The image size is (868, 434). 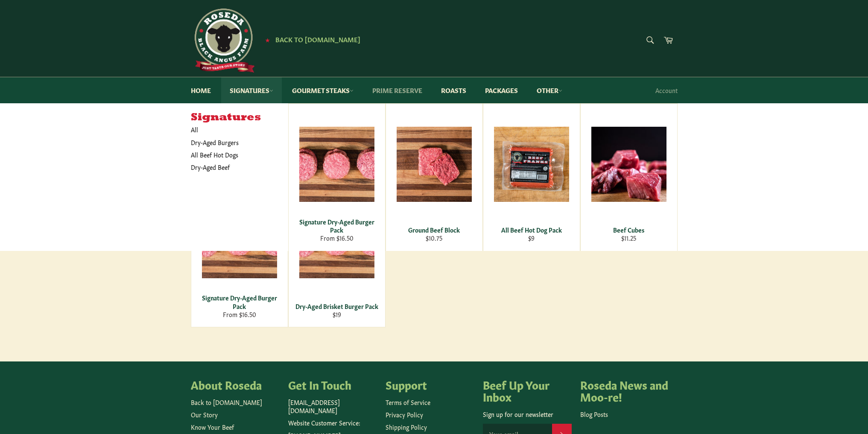 I want to click on a: Account, so click(x=667, y=90).